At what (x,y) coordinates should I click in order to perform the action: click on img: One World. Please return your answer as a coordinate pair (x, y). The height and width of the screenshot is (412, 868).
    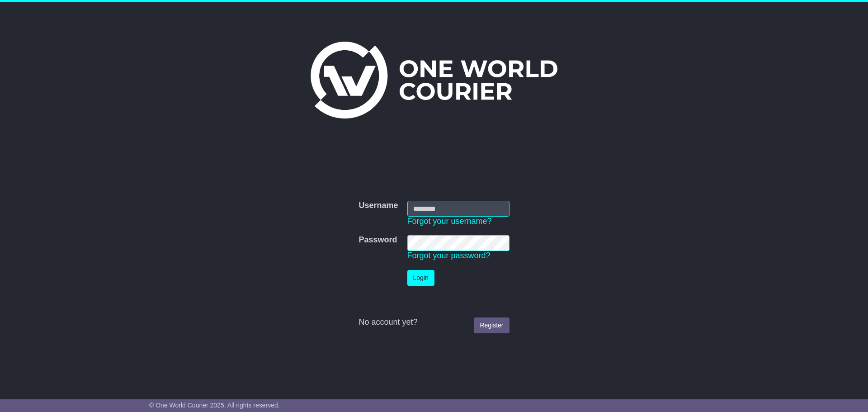
    Looking at the image, I should click on (434, 80).